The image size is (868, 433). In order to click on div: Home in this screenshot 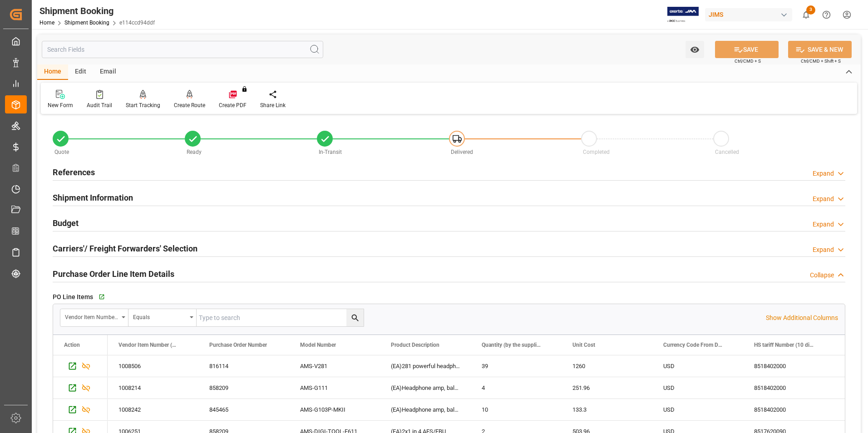, I will do `click(53, 72)`.